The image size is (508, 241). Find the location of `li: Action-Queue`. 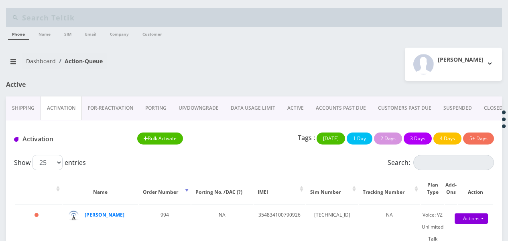

li: Action-Queue is located at coordinates (79, 61).